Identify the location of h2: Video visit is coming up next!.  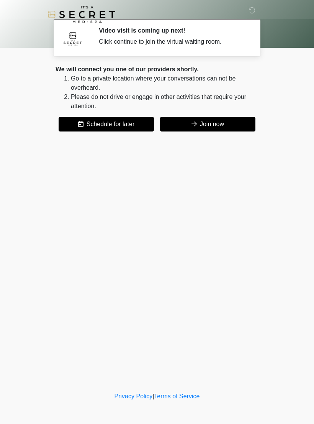
(173, 30).